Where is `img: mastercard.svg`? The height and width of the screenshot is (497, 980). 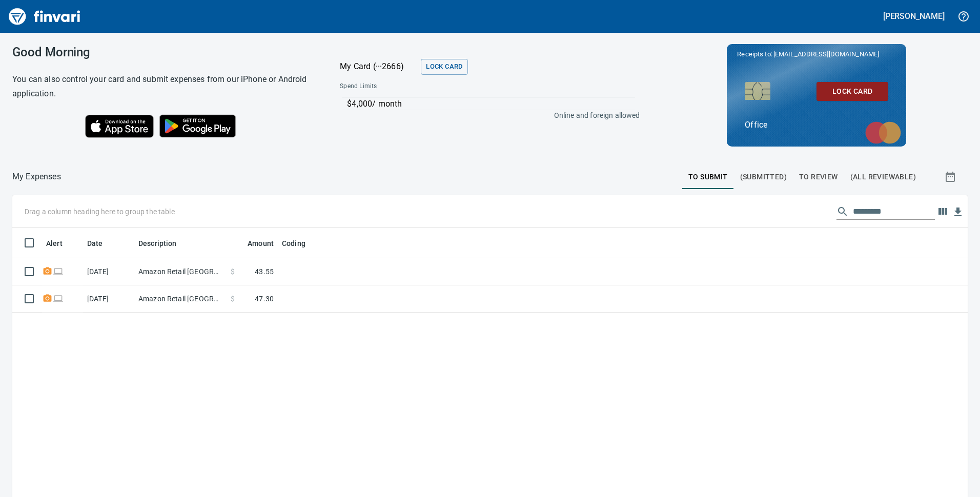
img: mastercard.svg is located at coordinates (883, 133).